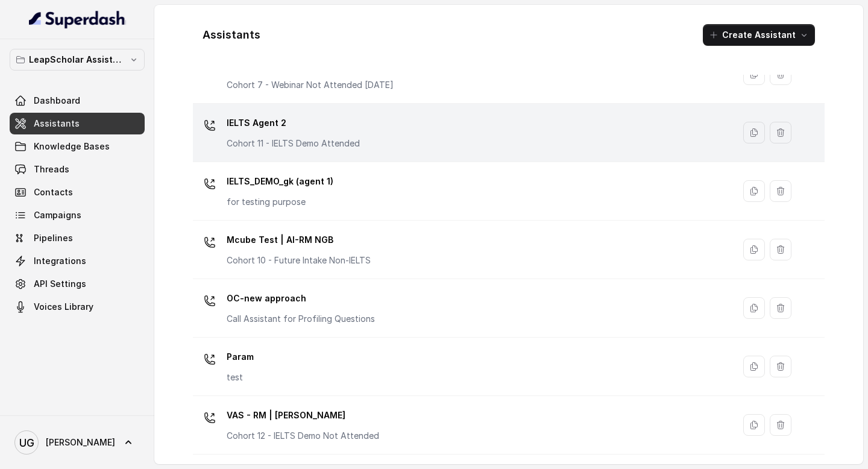 The image size is (868, 469). What do you see at coordinates (63, 307) in the screenshot?
I see `span: Voices Library` at bounding box center [63, 307].